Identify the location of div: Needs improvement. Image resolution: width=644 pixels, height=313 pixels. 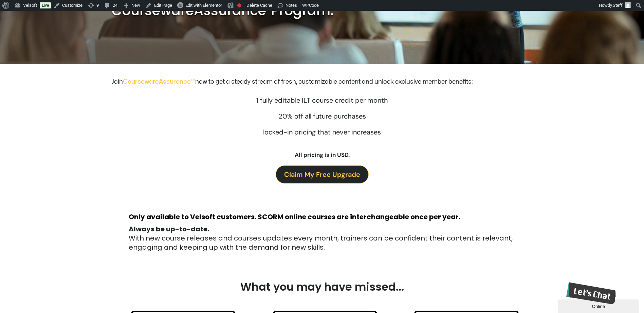
(240, 5).